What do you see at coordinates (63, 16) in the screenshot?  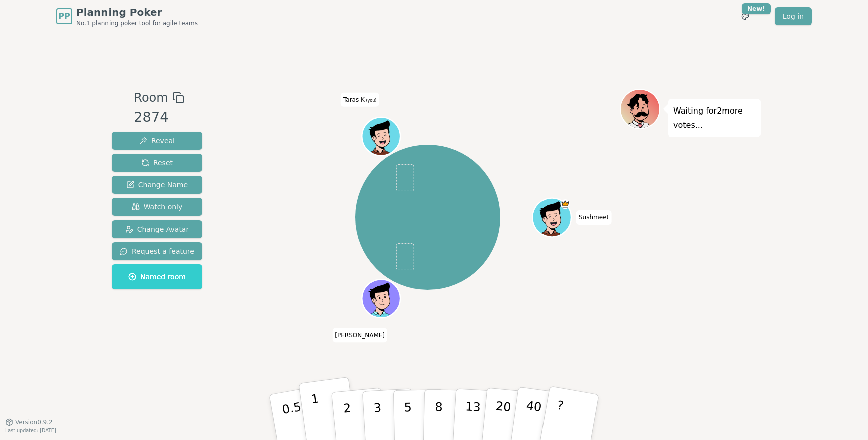 I see `span: PP` at bounding box center [63, 16].